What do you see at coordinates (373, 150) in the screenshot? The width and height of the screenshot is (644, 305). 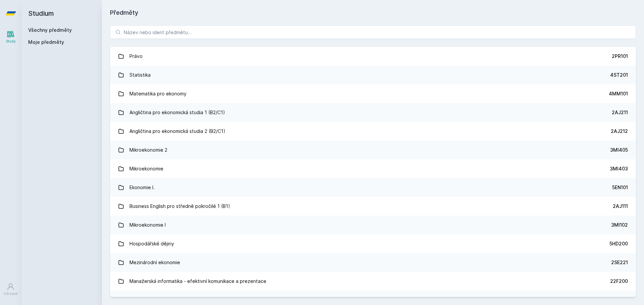 I see `a: Mikroekonomie 2 3MI405` at bounding box center [373, 150].